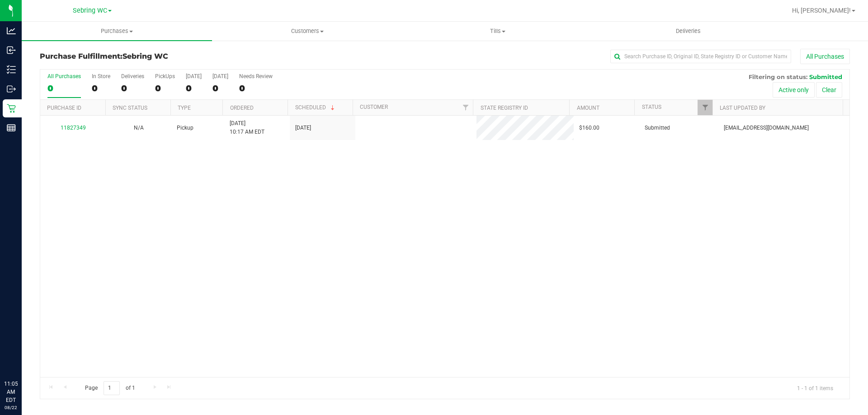 This screenshot has height=415, width=868. What do you see at coordinates (175, 57) in the screenshot?
I see `h3: Purchase Fulfillment:` at bounding box center [175, 57].